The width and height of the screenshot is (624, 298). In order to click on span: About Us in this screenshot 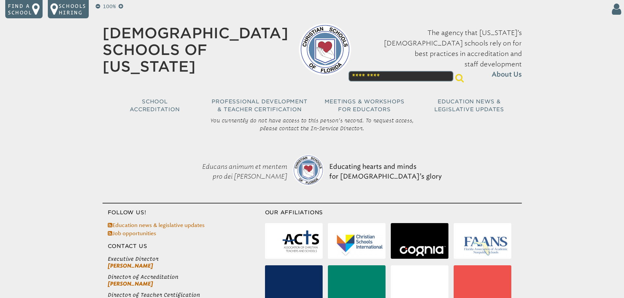, I will do `click(507, 75)`.